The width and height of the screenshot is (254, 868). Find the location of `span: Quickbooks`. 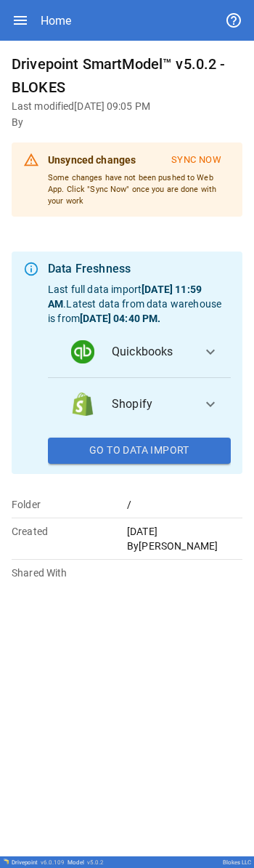

span: Quickbooks is located at coordinates (151, 352).